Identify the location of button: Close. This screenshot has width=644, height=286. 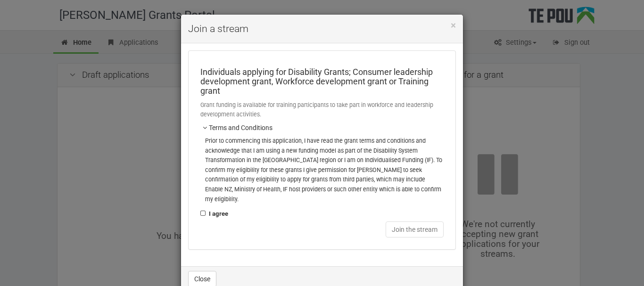
(453, 26).